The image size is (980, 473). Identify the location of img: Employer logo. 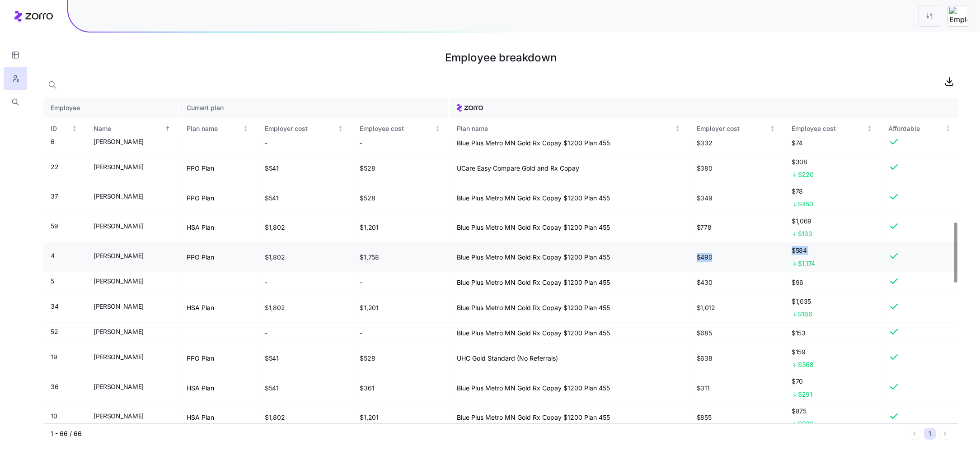
(958, 16).